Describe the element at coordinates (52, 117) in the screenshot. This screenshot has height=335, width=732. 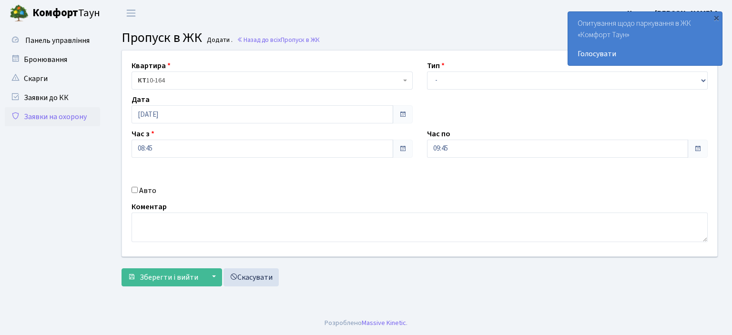
I see `a: Заявки на охорону` at that location.